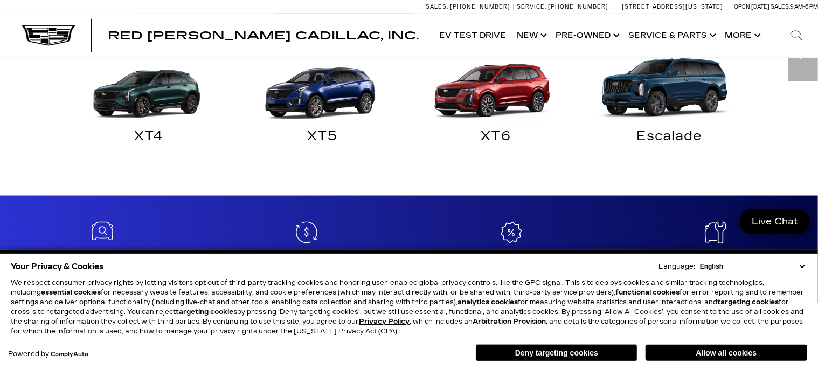 The height and width of the screenshot is (369, 818). I want to click on img: XT5, so click(322, 82).